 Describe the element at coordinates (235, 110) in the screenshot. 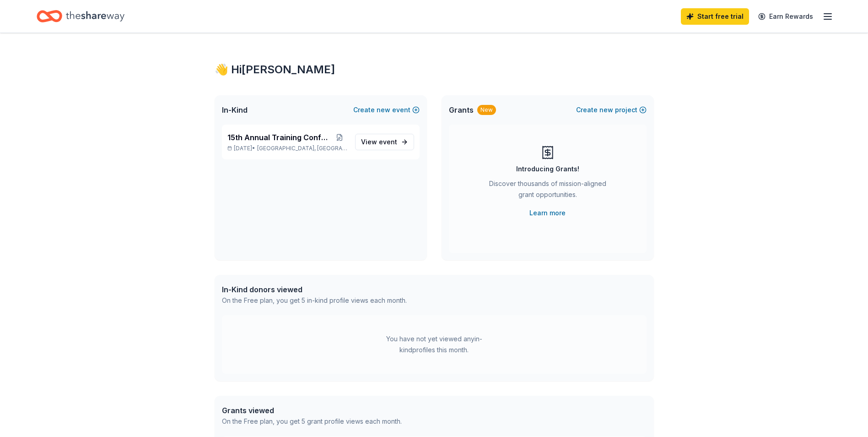

I see `span: In-Kind` at that location.